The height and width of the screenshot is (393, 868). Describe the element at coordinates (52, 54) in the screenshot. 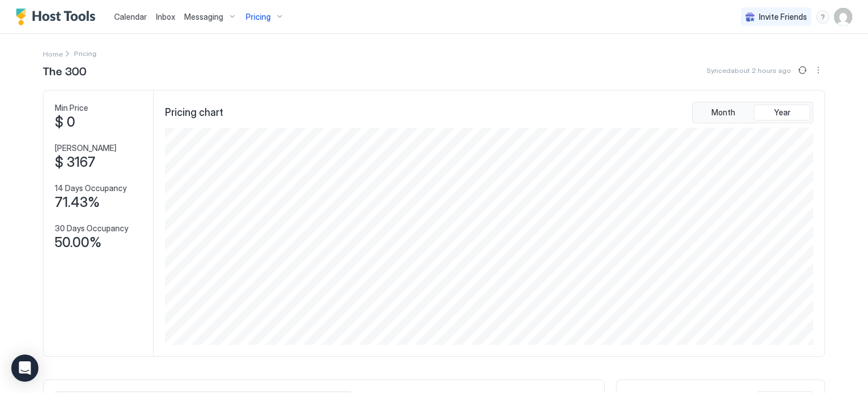

I see `span: Home` at that location.